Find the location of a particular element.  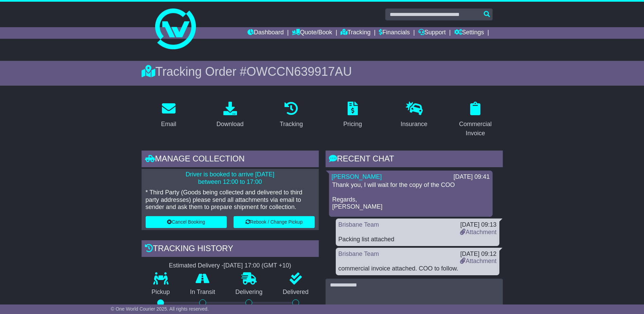

button: Cancel Booking is located at coordinates (186, 222).